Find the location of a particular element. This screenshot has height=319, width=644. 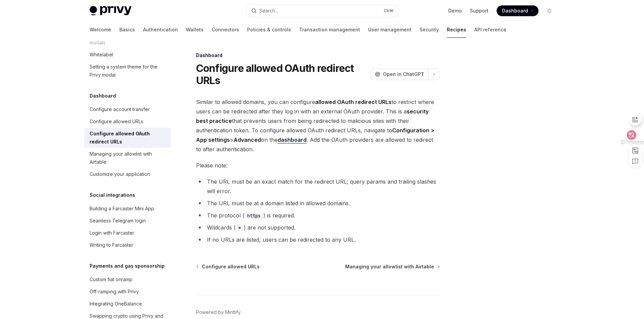

span: Managing your allowlist with Airtable is located at coordinates (389, 267).